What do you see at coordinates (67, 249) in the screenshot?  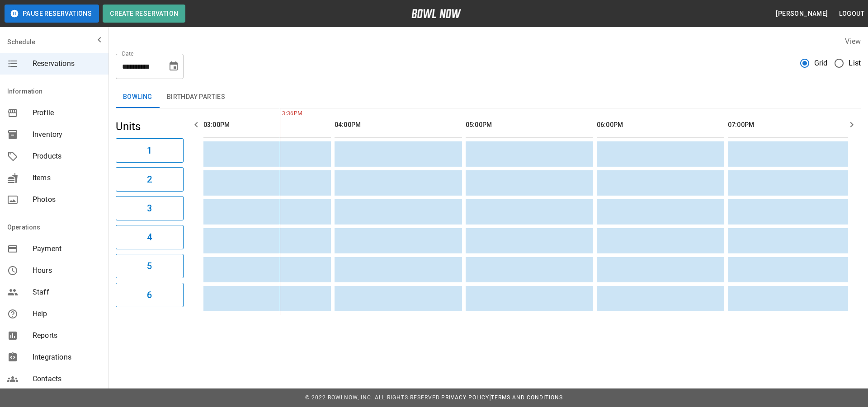 I see `span: Payment` at bounding box center [67, 249].